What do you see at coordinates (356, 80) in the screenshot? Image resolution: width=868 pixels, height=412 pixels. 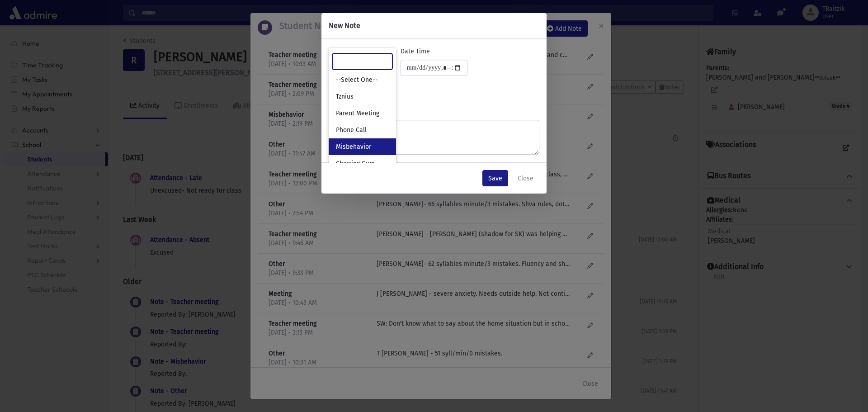 I see `span: --Select One--` at bounding box center [356, 80].